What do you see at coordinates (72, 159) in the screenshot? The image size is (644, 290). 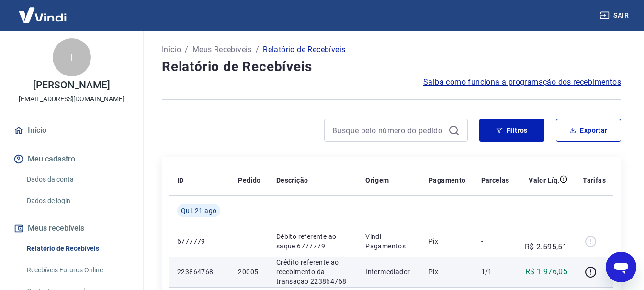 I see `button: Meu cadastro` at bounding box center [72, 159].